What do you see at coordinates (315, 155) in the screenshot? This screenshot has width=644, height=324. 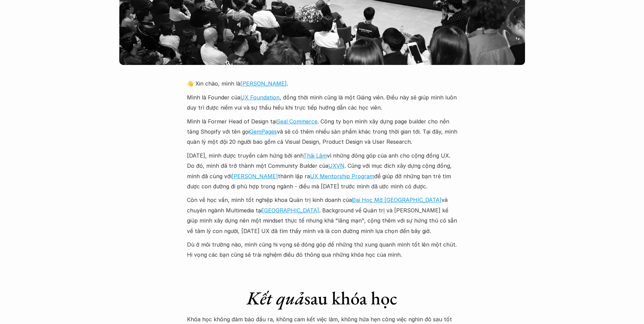 I see `a: Thái Lâm` at bounding box center [315, 155].